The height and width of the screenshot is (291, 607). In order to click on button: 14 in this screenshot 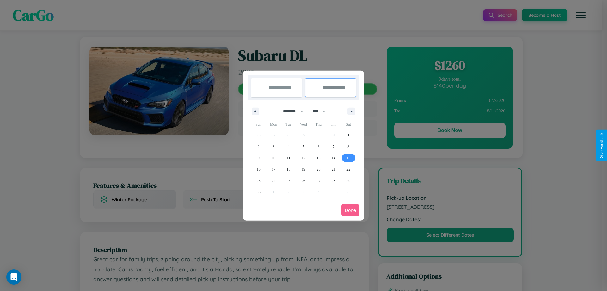, I will do `click(333, 158)`.